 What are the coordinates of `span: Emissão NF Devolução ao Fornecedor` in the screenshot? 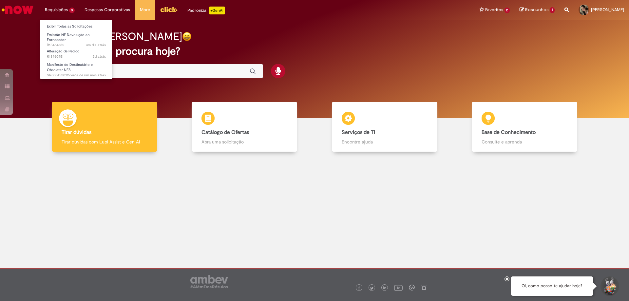 It's located at (68, 37).